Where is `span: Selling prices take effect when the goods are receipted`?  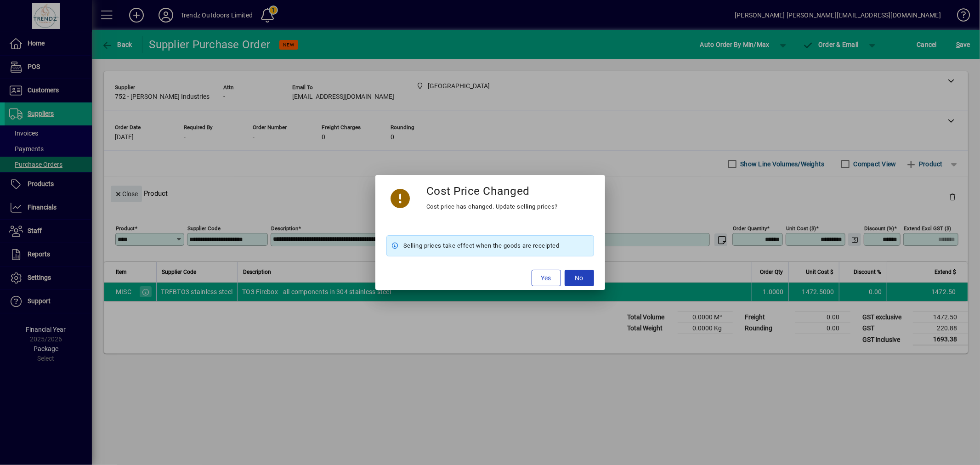 span: Selling prices take effect when the goods are receipted is located at coordinates (481, 246).